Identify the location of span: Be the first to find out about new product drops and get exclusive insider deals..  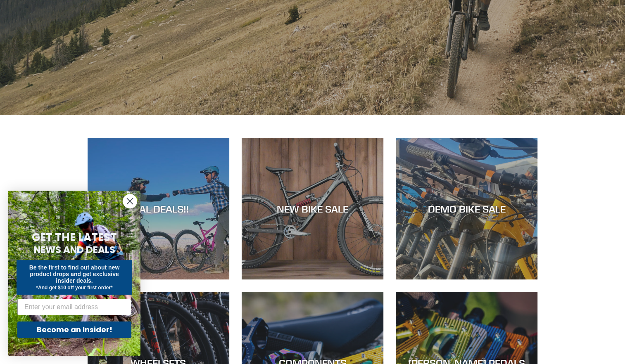
(74, 274).